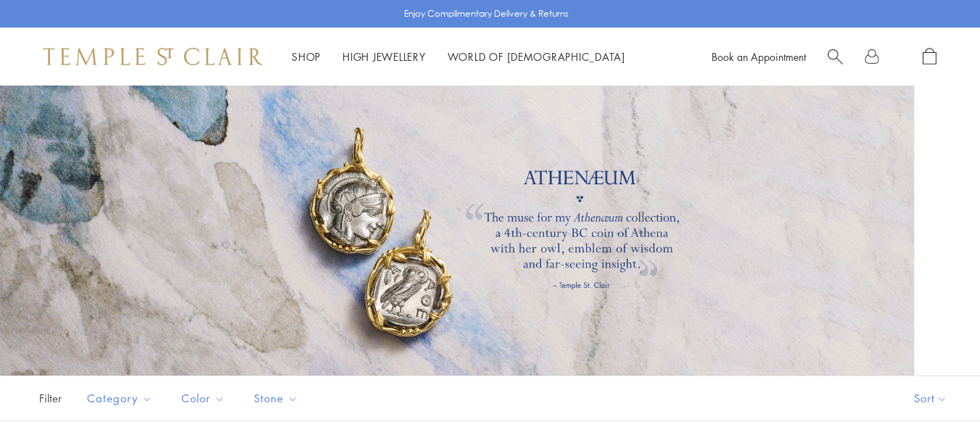 The image size is (980, 448). What do you see at coordinates (120, 398) in the screenshot?
I see `button: Category` at bounding box center [120, 398].